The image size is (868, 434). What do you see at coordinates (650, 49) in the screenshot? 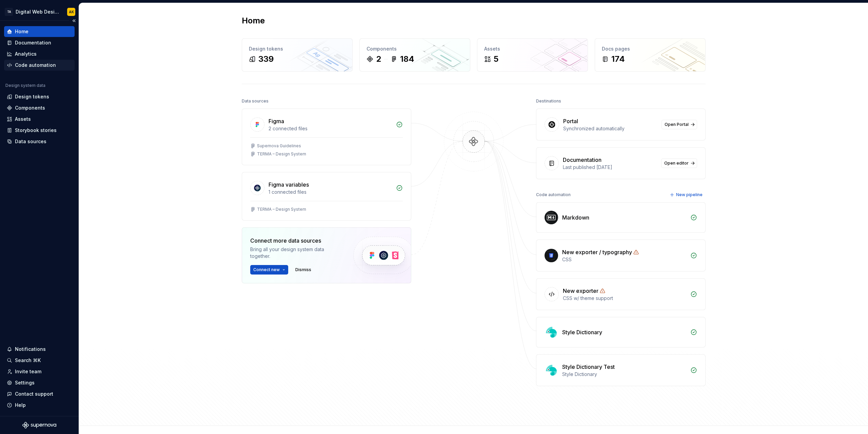
I see `div: Docs pages` at bounding box center [650, 49].